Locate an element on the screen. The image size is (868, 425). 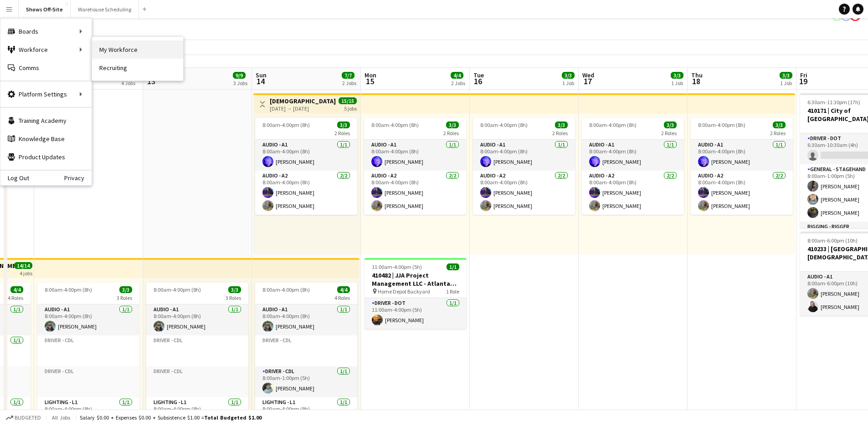
a: Comms is located at coordinates (46, 68).